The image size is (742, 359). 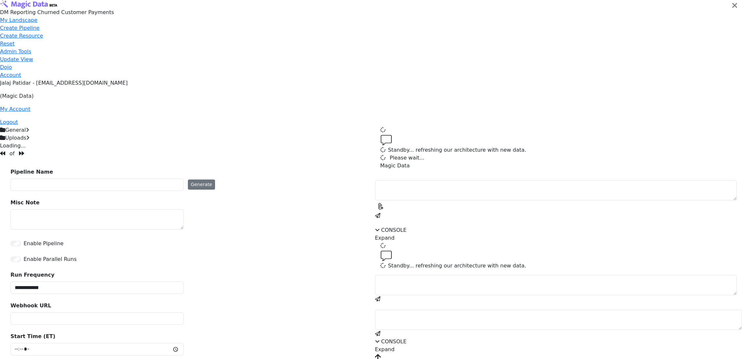 I want to click on b: Misc Note, so click(x=25, y=203).